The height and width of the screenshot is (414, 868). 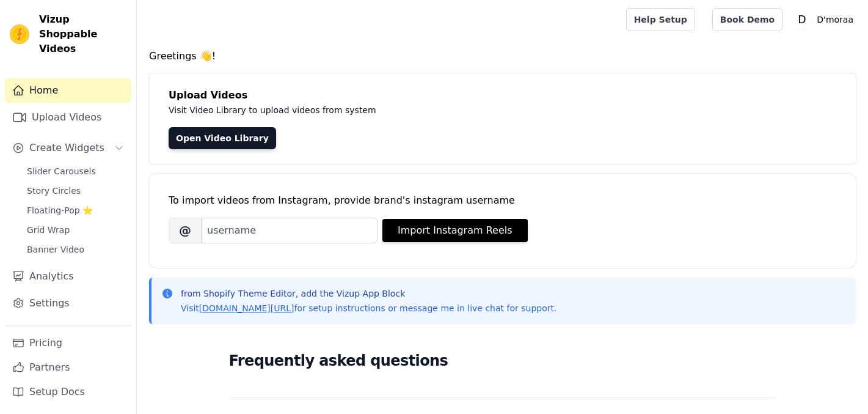 I want to click on span: Create Widgets, so click(x=67, y=148).